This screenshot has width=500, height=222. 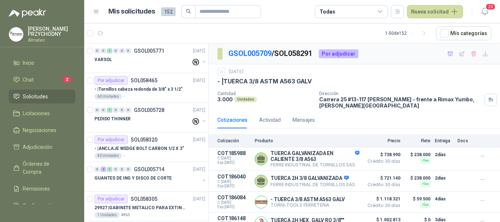 I want to click on span: Solicitudes, so click(x=35, y=97).